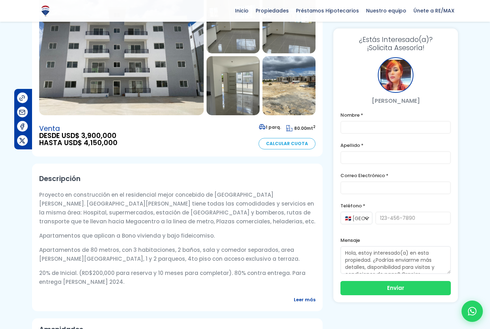  Describe the element at coordinates (270, 127) in the screenshot. I see `span: 1 parq.` at that location.